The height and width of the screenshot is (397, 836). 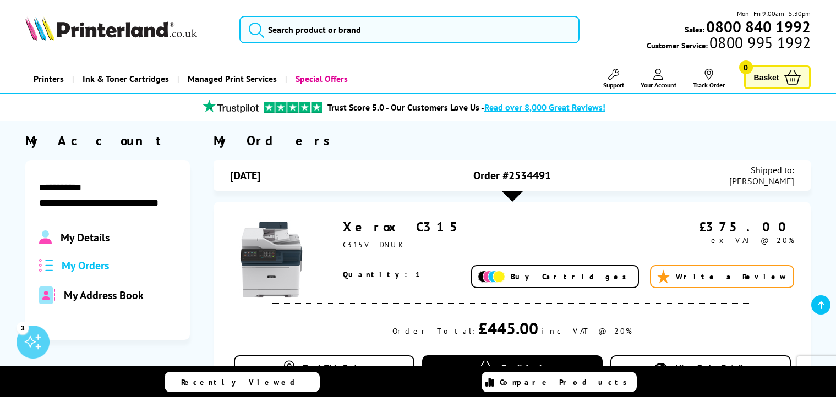 What do you see at coordinates (545, 107) in the screenshot?
I see `span: Read over 8,000 Great Reviews!` at bounding box center [545, 107].